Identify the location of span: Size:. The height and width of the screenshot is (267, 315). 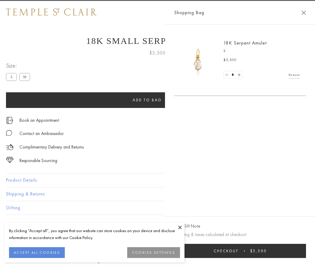
(19, 65).